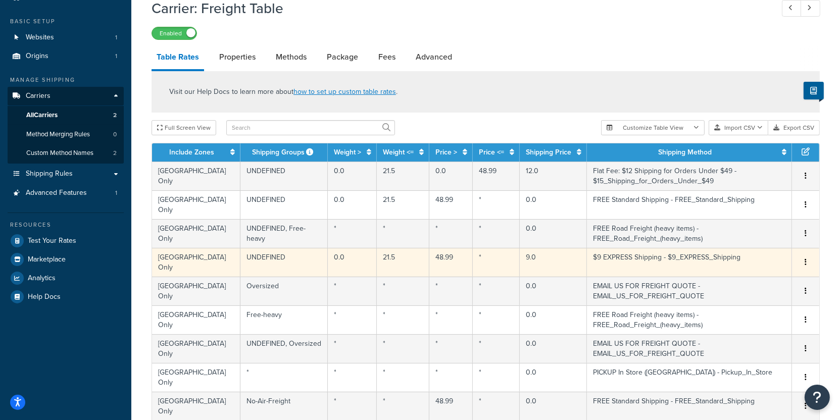 This screenshot has width=840, height=420. I want to click on button: Full Screen View, so click(184, 128).